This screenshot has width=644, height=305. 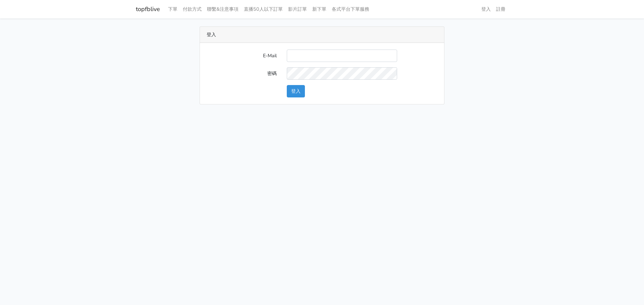 What do you see at coordinates (223, 9) in the screenshot?
I see `a: 聯繫&注意事項` at bounding box center [223, 9].